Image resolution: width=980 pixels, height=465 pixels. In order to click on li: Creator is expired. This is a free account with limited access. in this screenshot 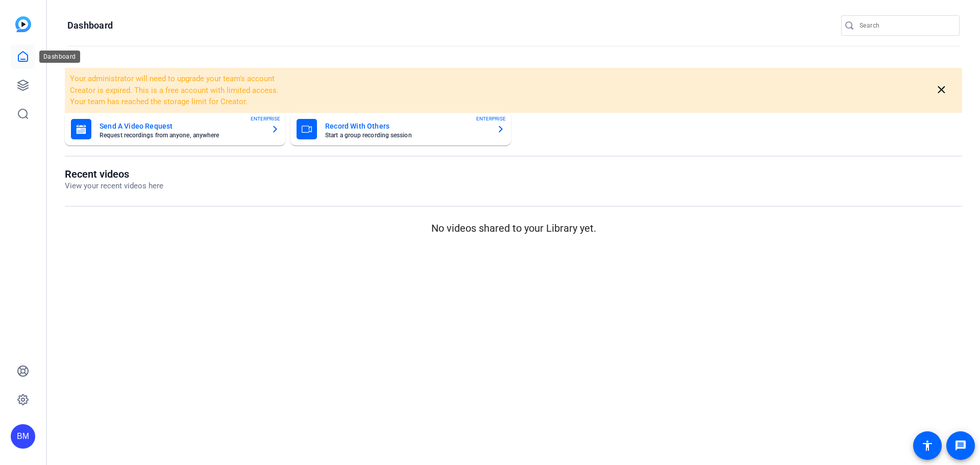, I will do `click(428, 91)`.